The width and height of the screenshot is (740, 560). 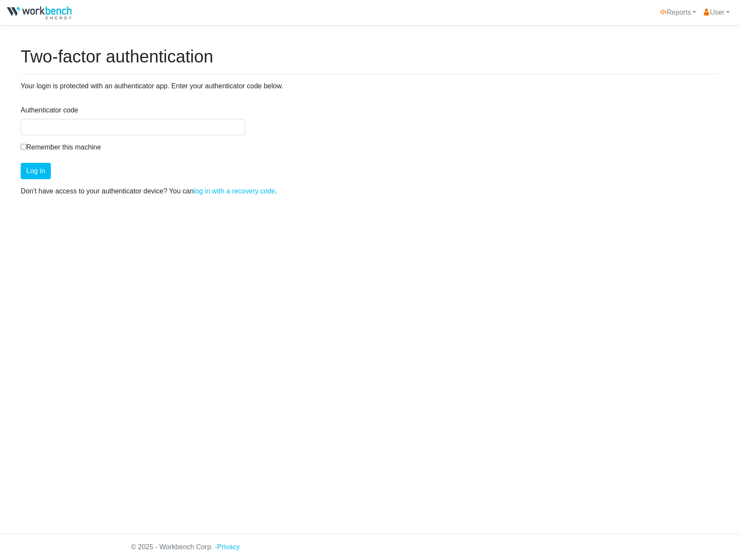 I want to click on img: NRGPeaks.png, so click(x=39, y=13).